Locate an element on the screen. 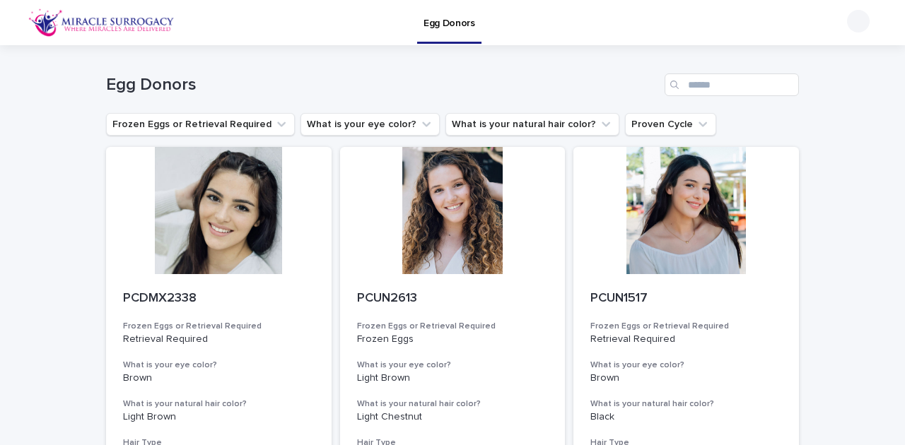 The height and width of the screenshot is (445, 905). p: PCDMX2338 is located at coordinates (218, 299).